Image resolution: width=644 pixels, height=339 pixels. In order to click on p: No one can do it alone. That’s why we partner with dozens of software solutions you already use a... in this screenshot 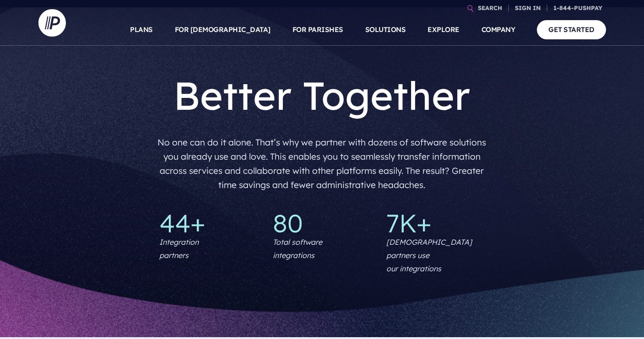, I will do `click(322, 164)`.